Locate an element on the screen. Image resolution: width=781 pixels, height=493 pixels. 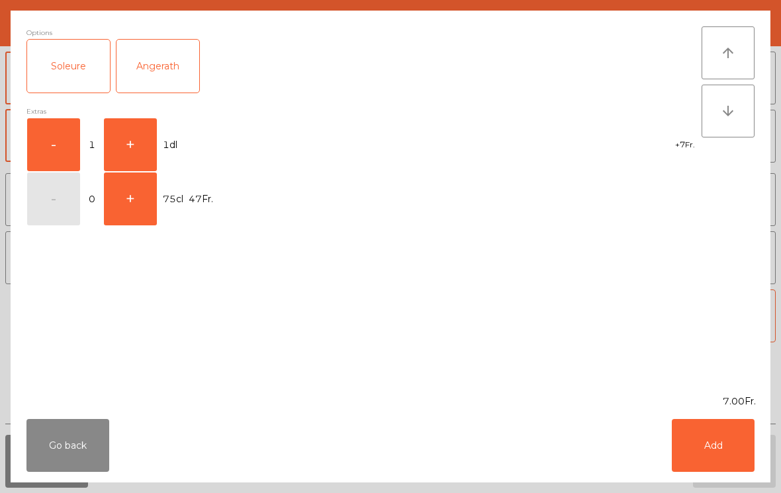
div: Angerath is located at coordinates (157, 66).